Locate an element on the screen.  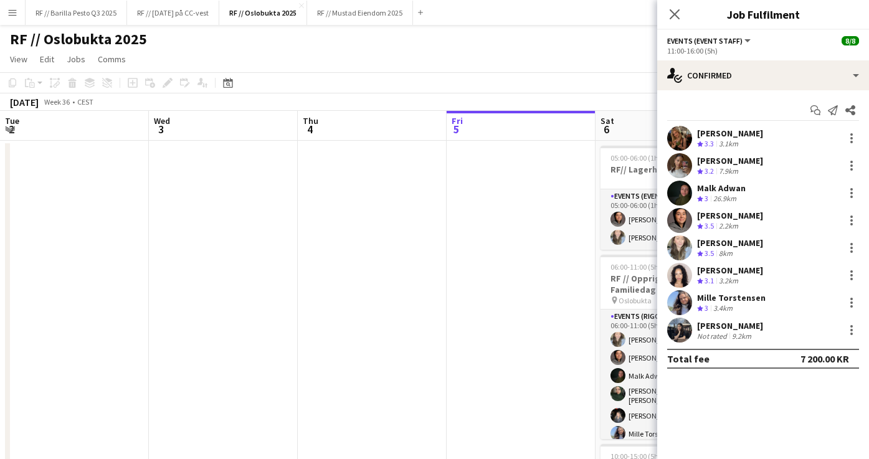
span: 5 is located at coordinates (456, 129).